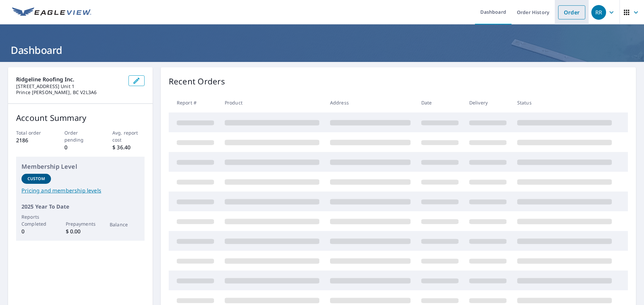 The height and width of the screenshot is (305, 644). I want to click on p: Prepayments, so click(81, 224).